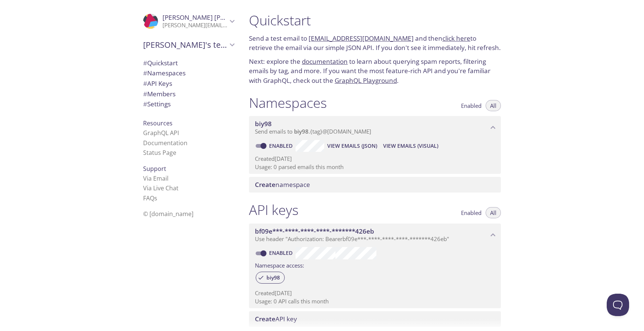 Image resolution: width=644 pixels, height=331 pixels. I want to click on p: Usage: 0 parsed emails this month, so click(375, 167).